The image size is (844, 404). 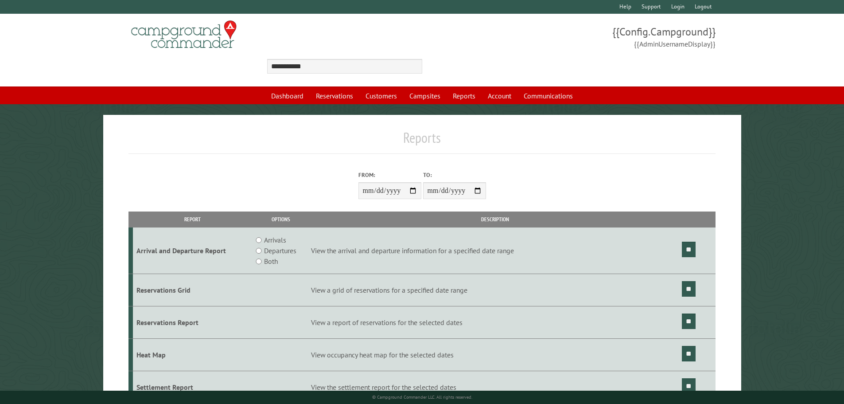 What do you see at coordinates (548, 96) in the screenshot?
I see `a: Communications` at bounding box center [548, 96].